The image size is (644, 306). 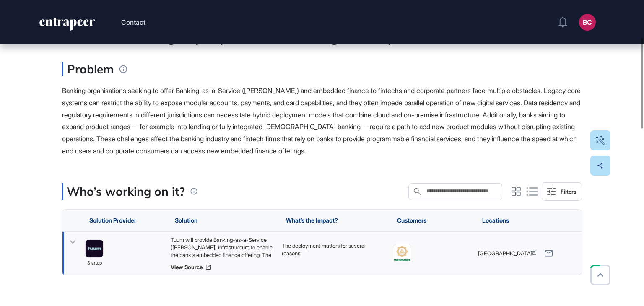 I want to click on span: Customers, so click(x=412, y=220).